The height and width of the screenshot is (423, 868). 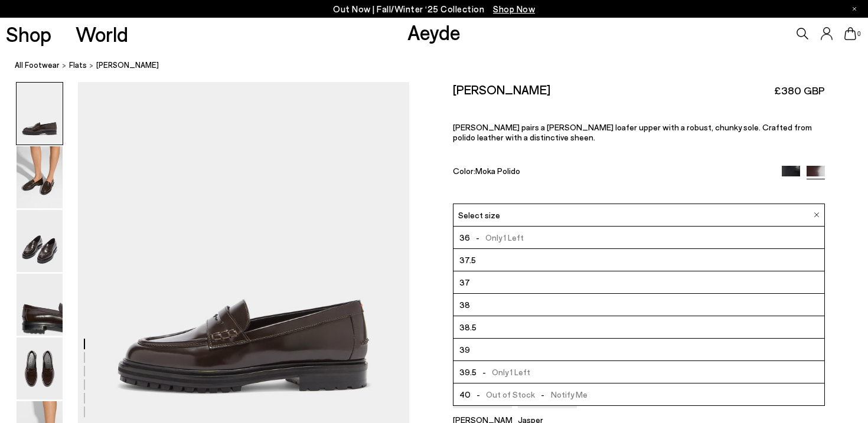 What do you see at coordinates (40, 113) in the screenshot?
I see `img: Leon Loafers - Image 1` at bounding box center [40, 113].